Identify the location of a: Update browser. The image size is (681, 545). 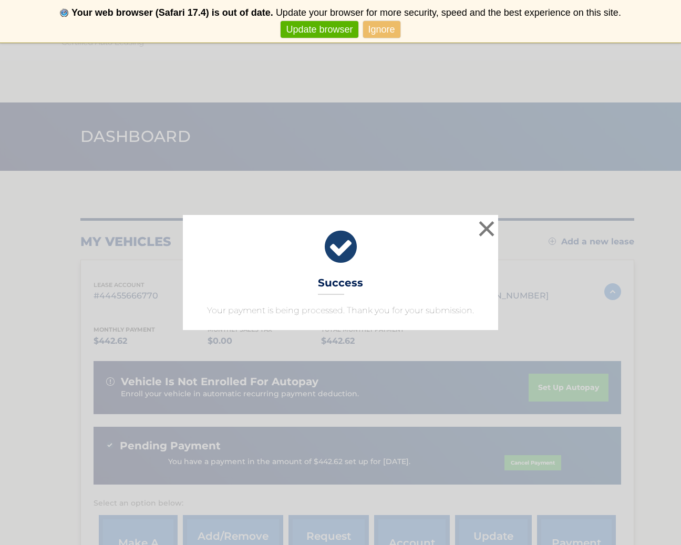
(319, 29).